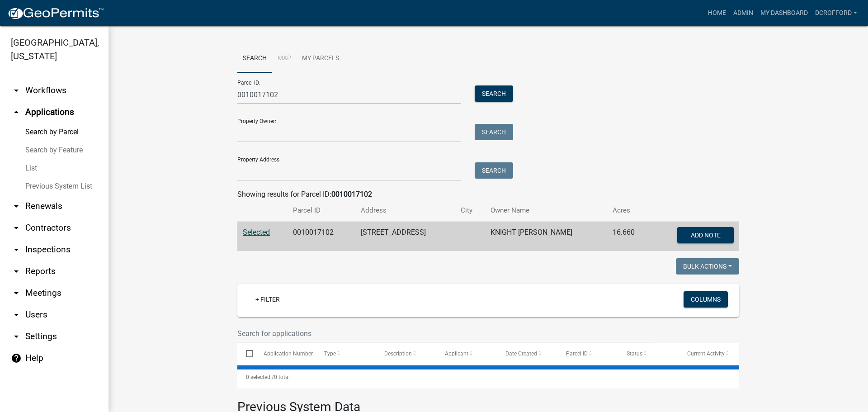 The height and width of the screenshot is (412, 868). I want to click on datatable-header-cell: Parcel ID, so click(587, 354).